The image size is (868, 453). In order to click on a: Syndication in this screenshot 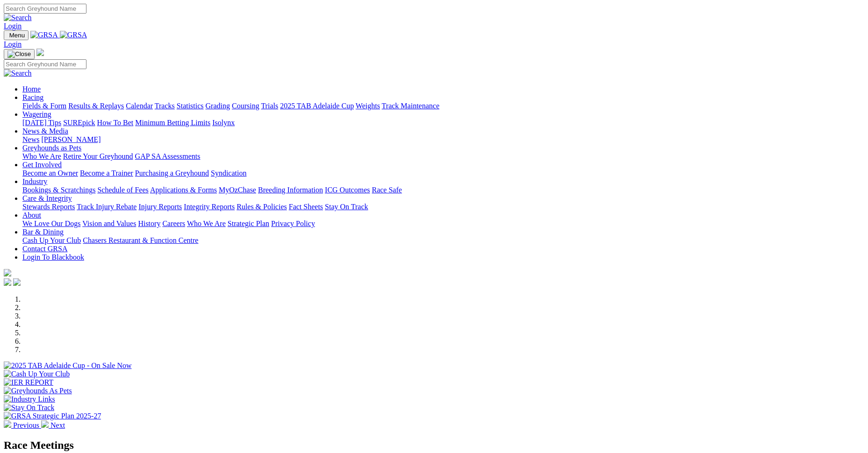, I will do `click(229, 173)`.